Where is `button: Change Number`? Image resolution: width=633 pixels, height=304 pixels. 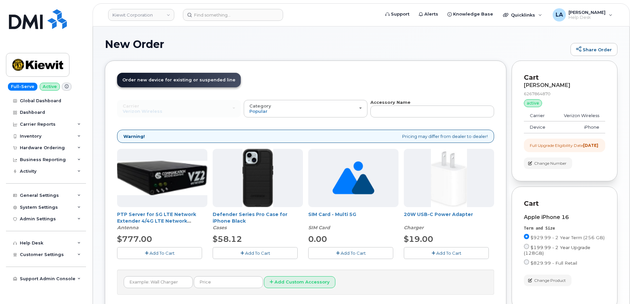 button: Change Number is located at coordinates (548, 163).